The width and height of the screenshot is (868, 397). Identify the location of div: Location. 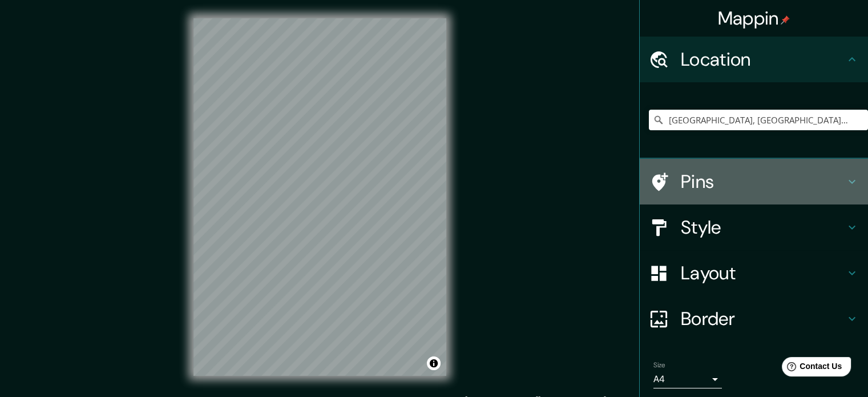
(754, 60).